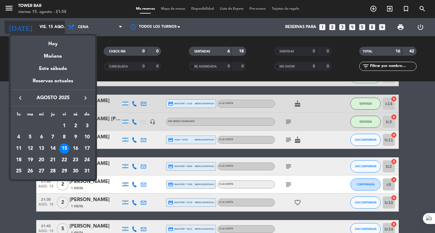 This screenshot has width=435, height=233. Describe the element at coordinates (30, 160) in the screenshot. I see `td: 19 de agosto de 2025` at that location.